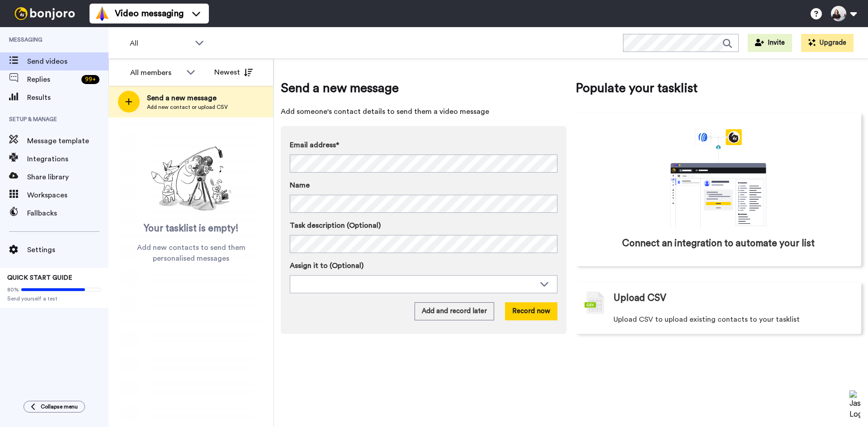 Image resolution: width=868 pixels, height=427 pixels. I want to click on button: Upgrade, so click(828, 43).